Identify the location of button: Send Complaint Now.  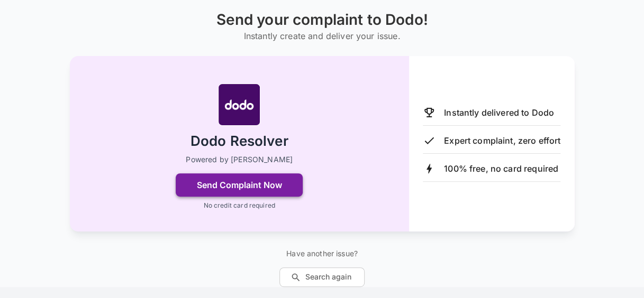
(239, 185).